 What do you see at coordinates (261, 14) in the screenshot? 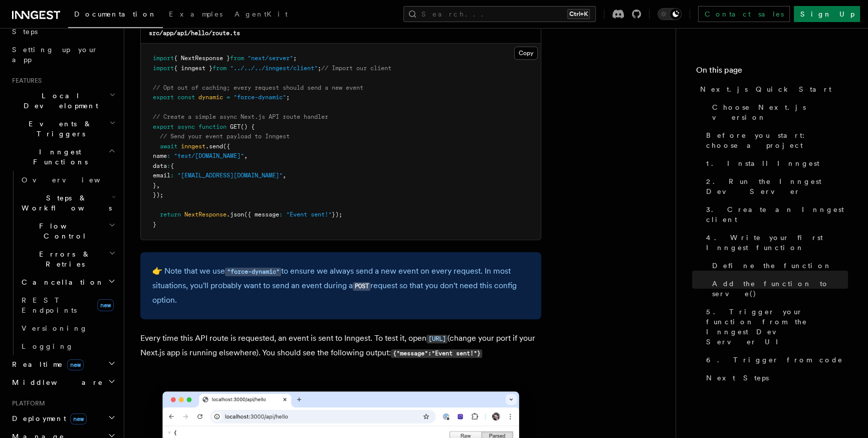
I see `span: AgentKit` at bounding box center [261, 14].